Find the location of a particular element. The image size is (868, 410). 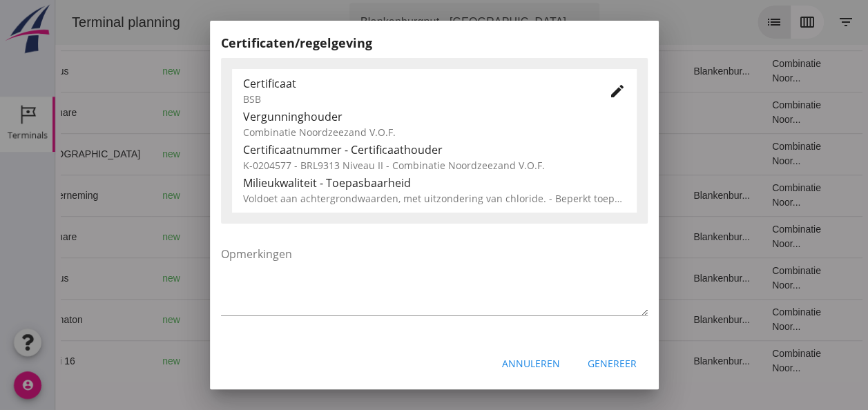

div: Alphen aan den Rijn is located at coordinates (215, 113).